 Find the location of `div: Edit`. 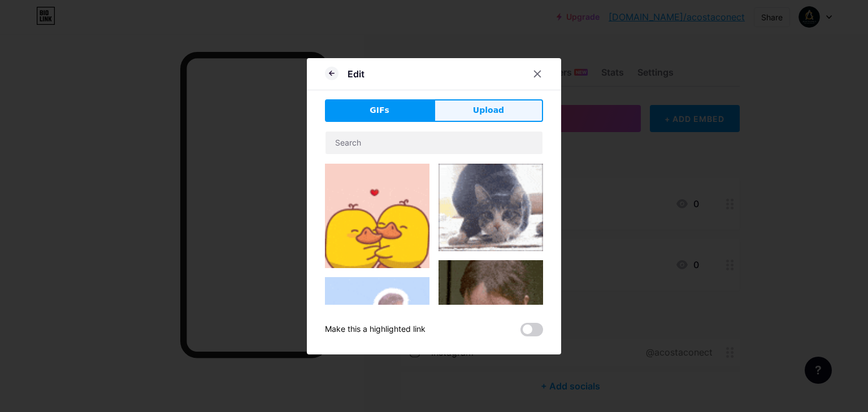

div: Edit is located at coordinates (356, 74).